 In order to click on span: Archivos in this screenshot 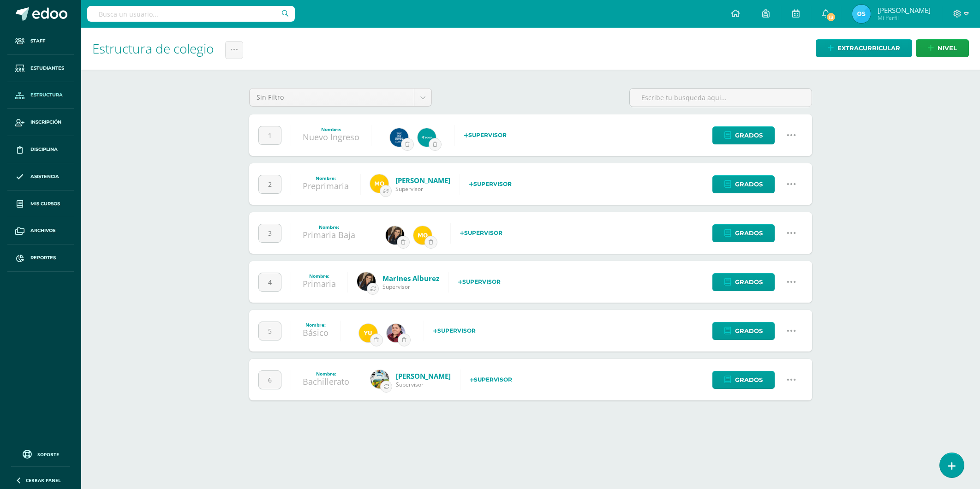, I will do `click(43, 231)`.